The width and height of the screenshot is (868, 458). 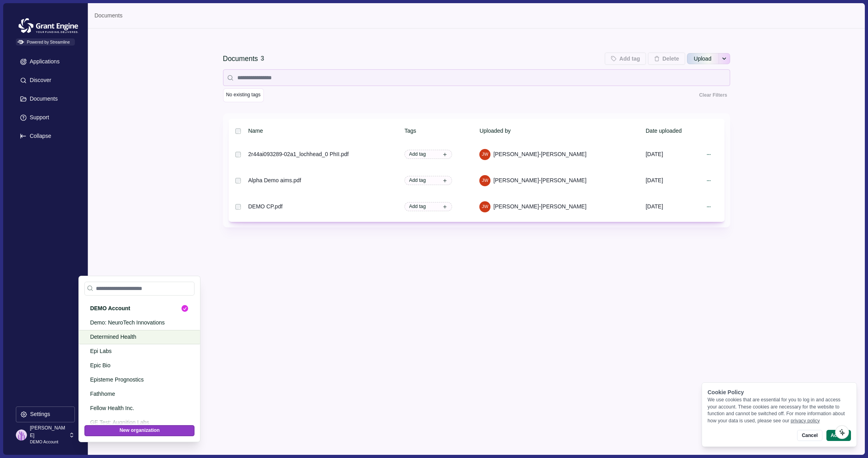 What do you see at coordinates (43, 61) in the screenshot?
I see `p: Applications` at bounding box center [43, 61].